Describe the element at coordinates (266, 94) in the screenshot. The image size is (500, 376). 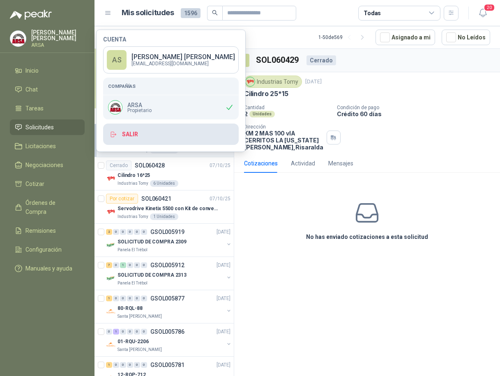
I see `p: Cilindro 25*15` at that location.